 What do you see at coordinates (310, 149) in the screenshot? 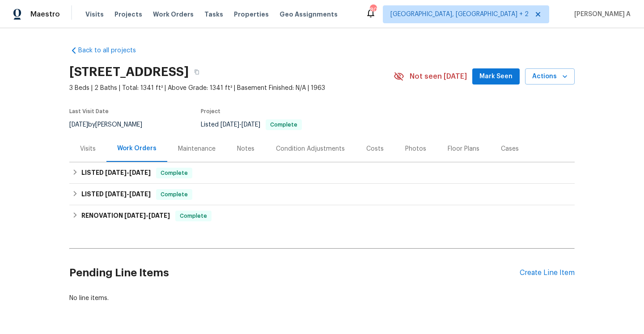
I see `div: Condition Adjustments` at bounding box center [310, 149].